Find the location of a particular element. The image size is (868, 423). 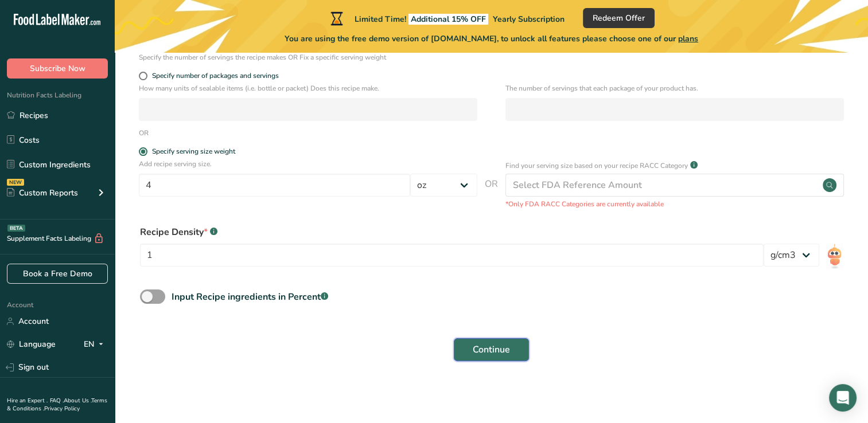

span: Specify number of packages and servings is located at coordinates (213, 75).